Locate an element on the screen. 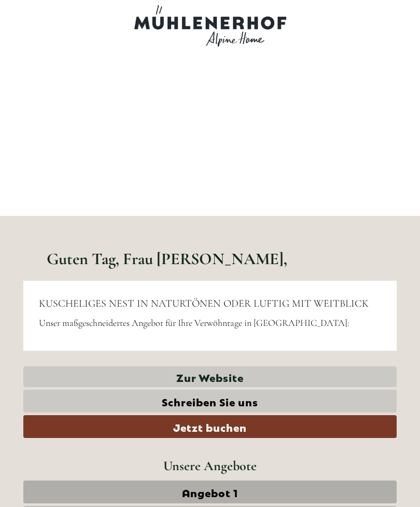 The height and width of the screenshot is (507, 420). a: Jetzt buchen is located at coordinates (210, 427).